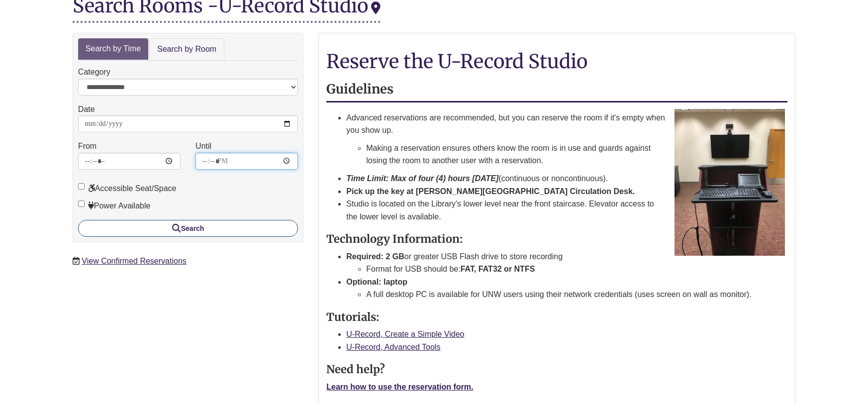 The image size is (868, 404). What do you see at coordinates (405, 334) in the screenshot?
I see `a: U-Record, Create a Simple Video` at bounding box center [405, 334].